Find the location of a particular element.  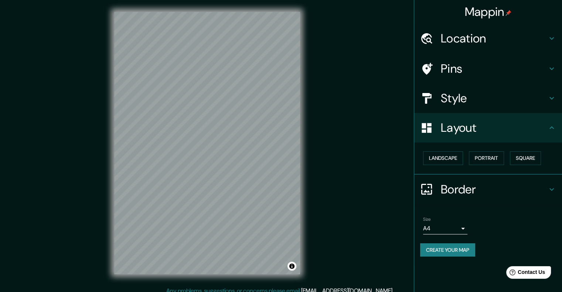

div: Pins is located at coordinates (488, 69).